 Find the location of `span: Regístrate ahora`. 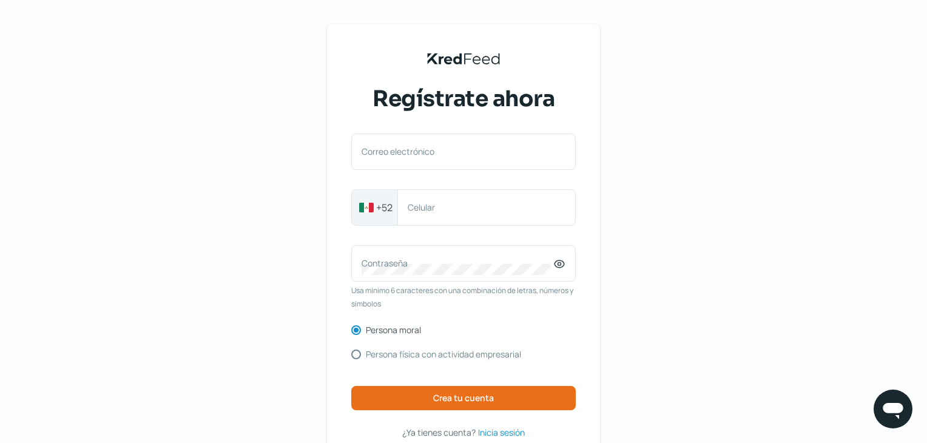

span: Regístrate ahora is located at coordinates (463, 99).